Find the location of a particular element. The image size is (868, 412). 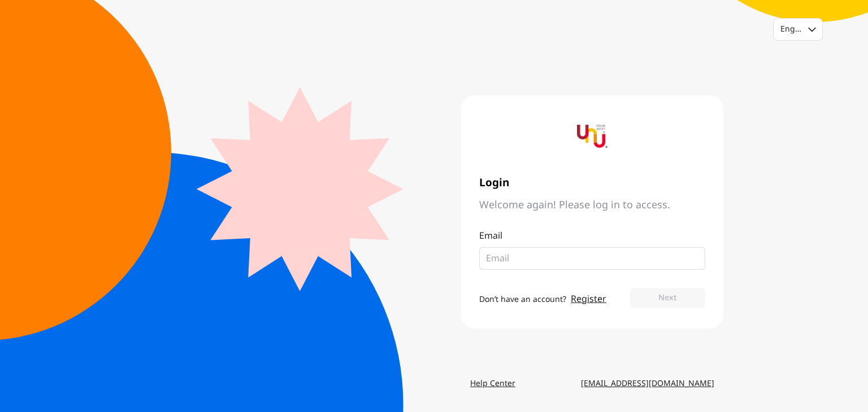

a: Help Center is located at coordinates (492, 384).